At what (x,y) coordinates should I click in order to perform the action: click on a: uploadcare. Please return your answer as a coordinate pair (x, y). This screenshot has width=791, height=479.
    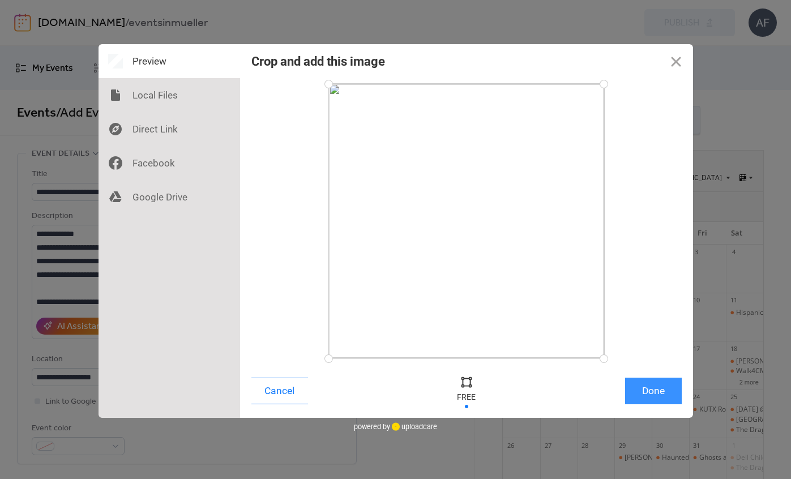
    Looking at the image, I should click on (414, 427).